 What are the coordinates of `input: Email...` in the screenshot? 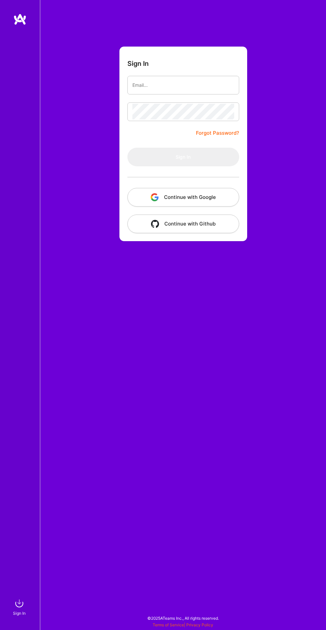 It's located at (183, 85).